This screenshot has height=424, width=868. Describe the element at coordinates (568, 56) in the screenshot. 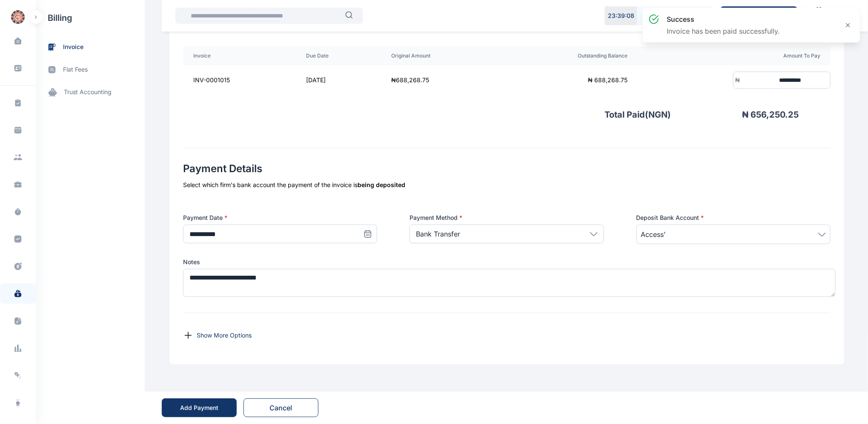

I see `th: Outstanding Balance` at that location.